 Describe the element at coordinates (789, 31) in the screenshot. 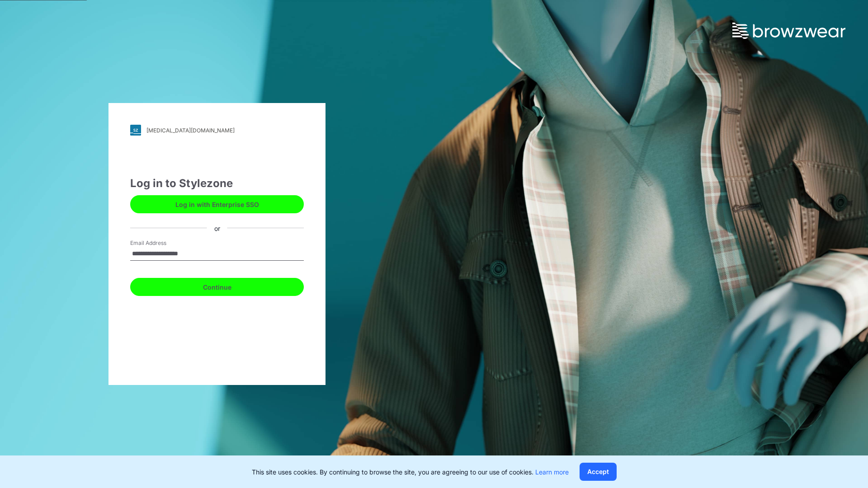

I see `img: browzwear-logo.73288ffb.svg` at that location.